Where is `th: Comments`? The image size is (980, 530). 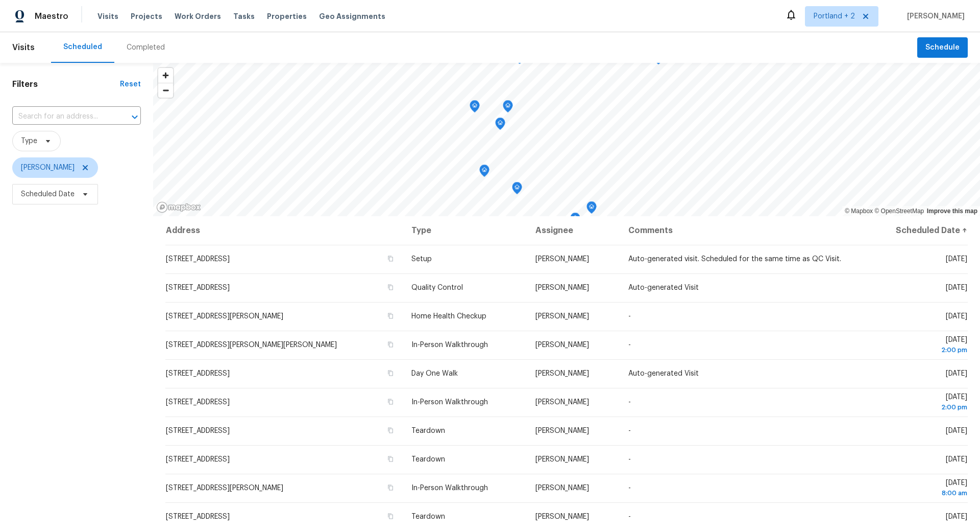
th: Comments is located at coordinates (740, 230).